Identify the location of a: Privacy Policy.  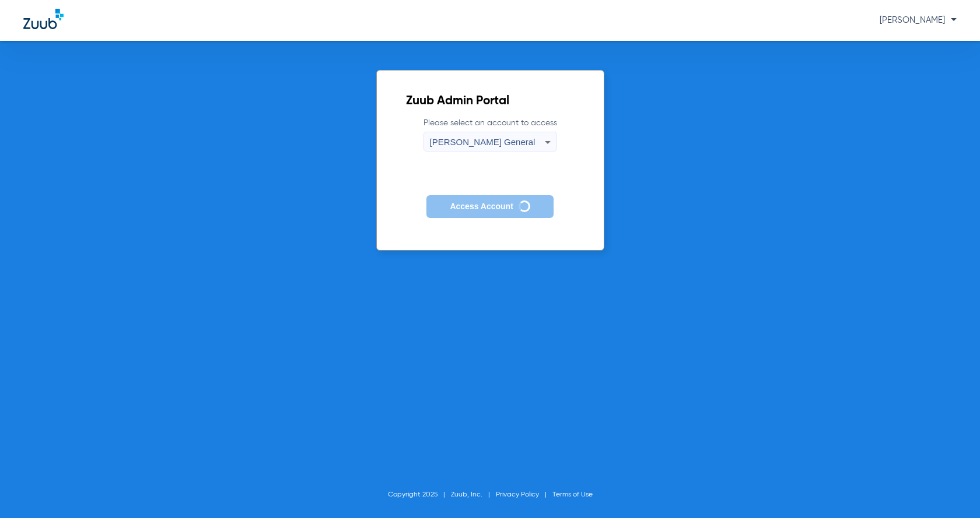
(517, 495).